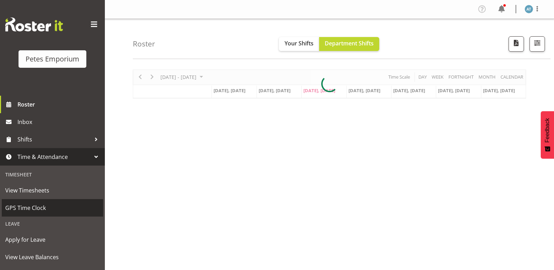 Image resolution: width=554 pixels, height=270 pixels. Describe the element at coordinates (52, 190) in the screenshot. I see `a: View Timesheets` at that location.